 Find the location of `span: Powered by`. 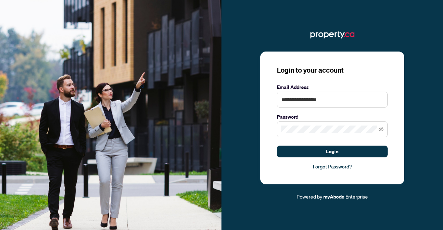

span: Powered by is located at coordinates (309, 196).